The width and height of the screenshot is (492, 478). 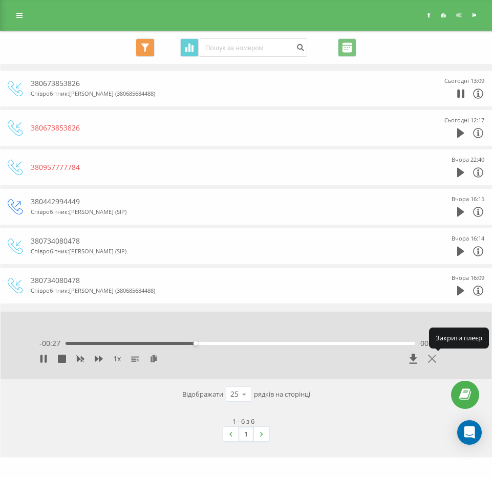 I want to click on div: Вчора 16:14, so click(x=467, y=238).